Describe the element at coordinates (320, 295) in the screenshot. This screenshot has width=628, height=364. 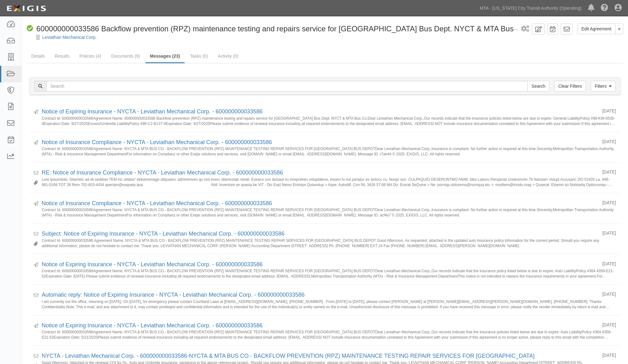
I see `div: Automatic reply: Notice of Expiring Insurance - NYCTA - Leviathan Mechanical Corp. - 600000000033586` at that location.